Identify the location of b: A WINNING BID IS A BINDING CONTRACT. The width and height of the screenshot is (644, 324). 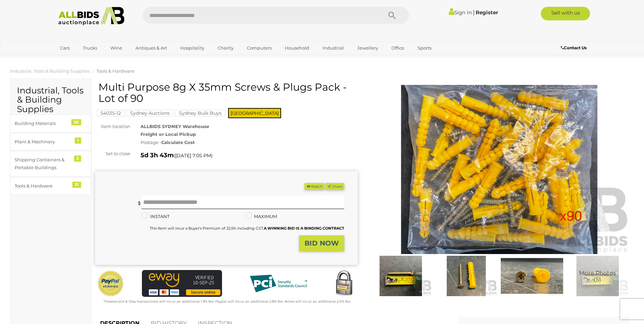
(304, 228).